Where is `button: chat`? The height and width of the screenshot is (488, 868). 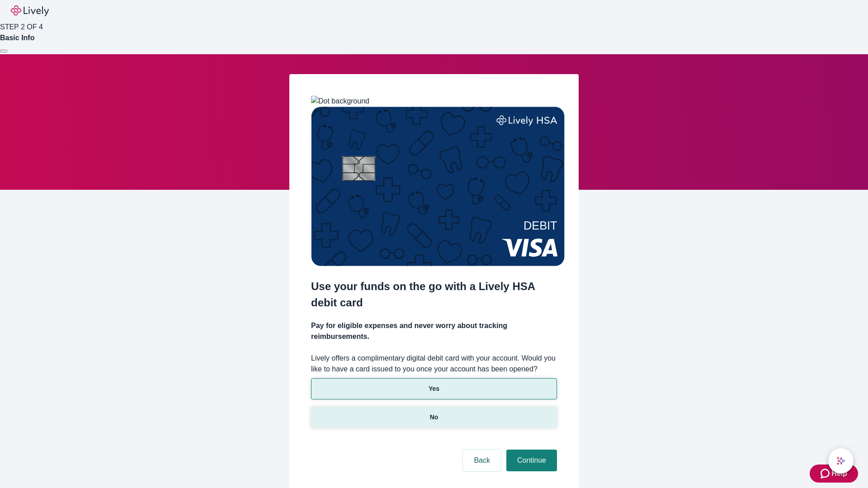 button: chat is located at coordinates (841, 461).